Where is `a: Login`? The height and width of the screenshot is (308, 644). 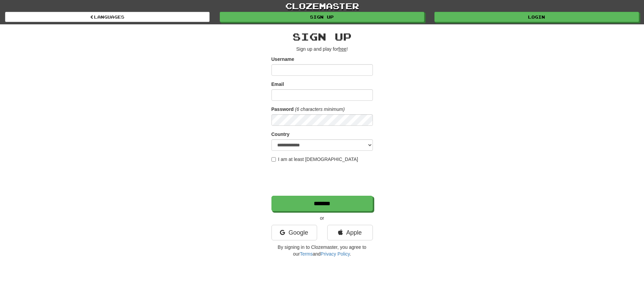 a: Login is located at coordinates (536, 17).